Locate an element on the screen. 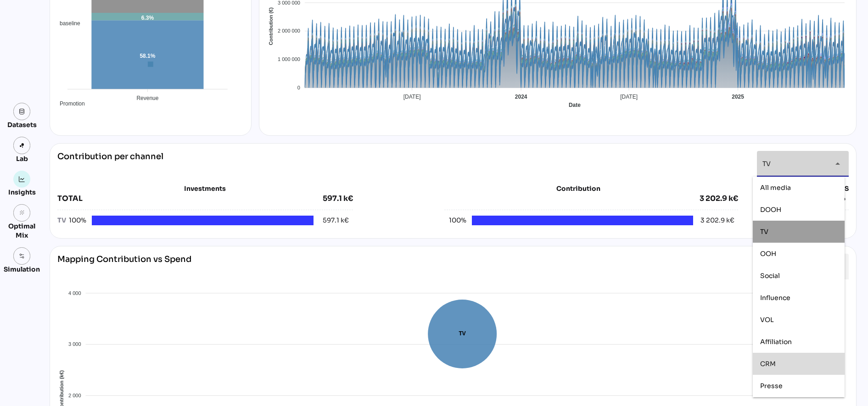  span: Promotion is located at coordinates (69, 104).